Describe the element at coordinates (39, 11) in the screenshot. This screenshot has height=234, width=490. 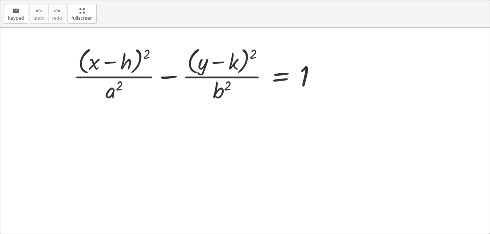
I see `i: undo` at that location.